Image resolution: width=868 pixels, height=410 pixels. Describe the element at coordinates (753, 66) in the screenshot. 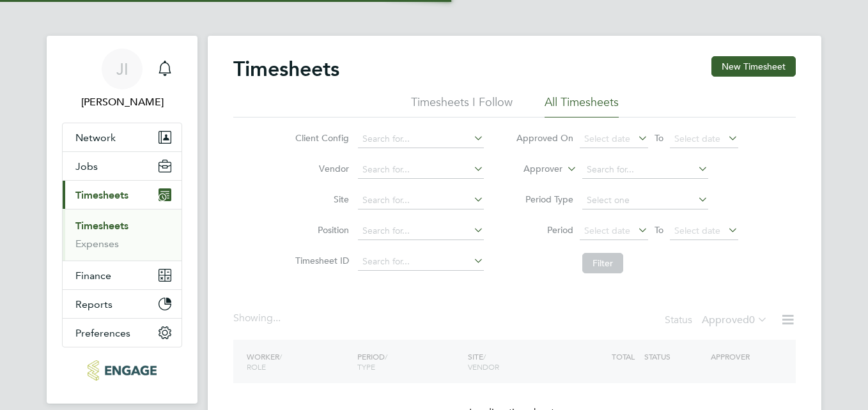

I see `button: New Timesheet` at that location.